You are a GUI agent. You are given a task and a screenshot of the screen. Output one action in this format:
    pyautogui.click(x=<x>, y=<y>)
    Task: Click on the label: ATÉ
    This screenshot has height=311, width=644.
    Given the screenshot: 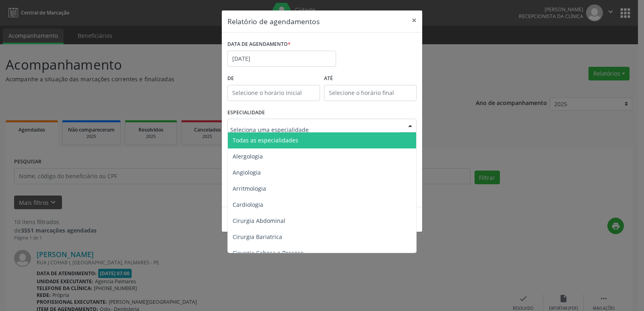 What is the action you would take?
    pyautogui.click(x=370, y=79)
    